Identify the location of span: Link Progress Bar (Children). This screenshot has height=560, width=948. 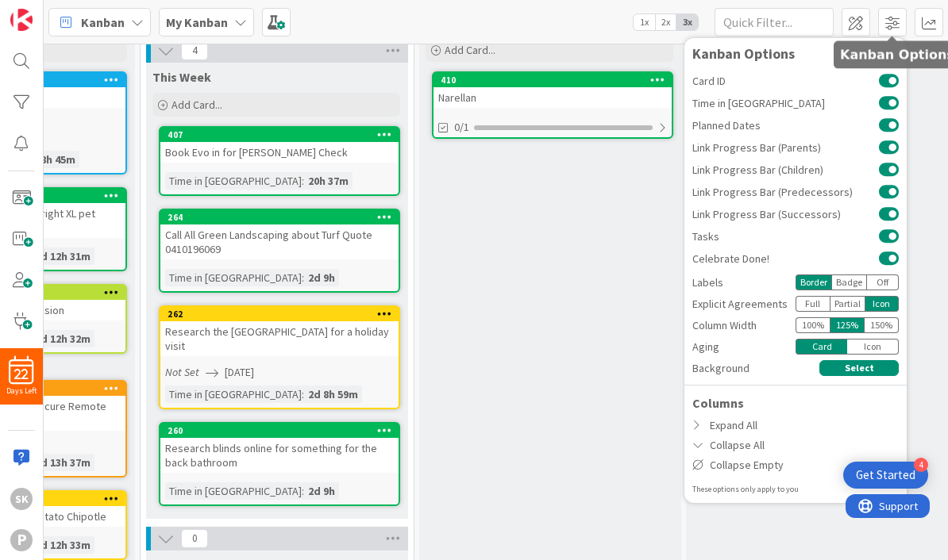
(785, 170).